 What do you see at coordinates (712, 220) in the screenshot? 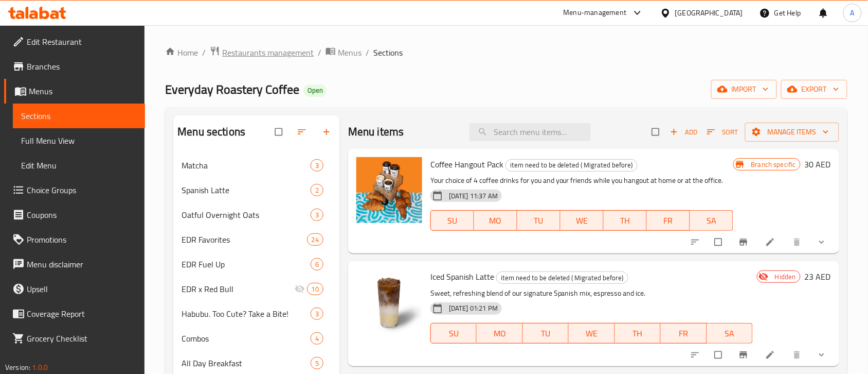
I see `button: SA` at bounding box center [712, 220].